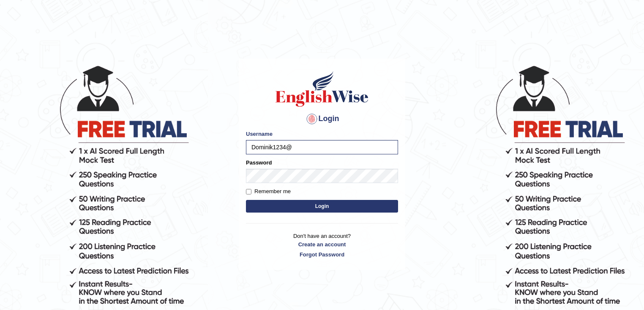  Describe the element at coordinates (322, 245) in the screenshot. I see `p: Don't have an account?` at that location.